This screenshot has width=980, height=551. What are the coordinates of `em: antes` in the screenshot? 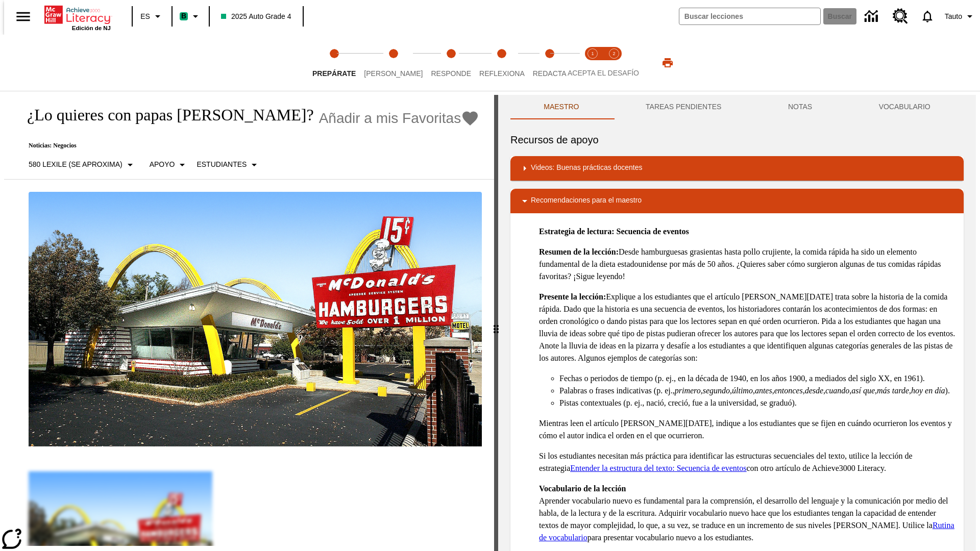 It's located at (764, 390).